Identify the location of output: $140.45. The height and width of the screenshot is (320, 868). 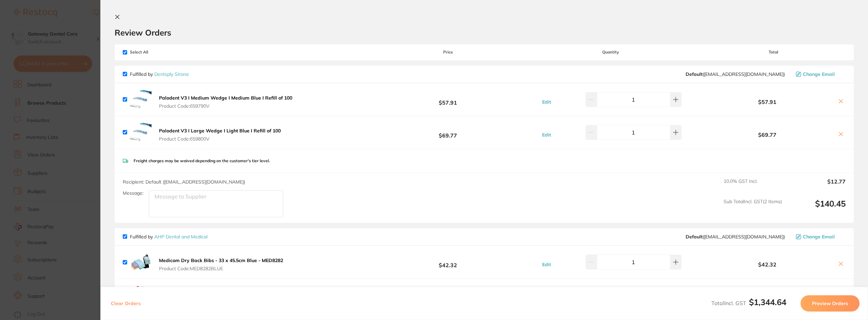
(816, 208).